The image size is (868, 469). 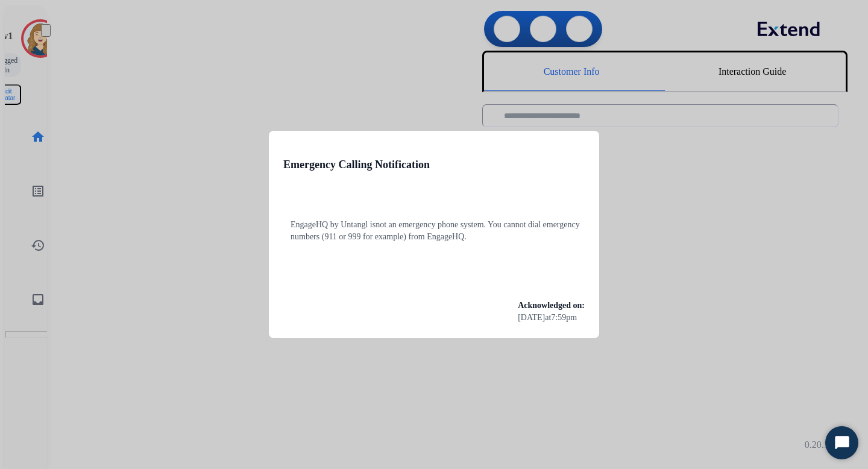 What do you see at coordinates (841, 442) in the screenshot?
I see `button: Start Chat` at bounding box center [841, 442].